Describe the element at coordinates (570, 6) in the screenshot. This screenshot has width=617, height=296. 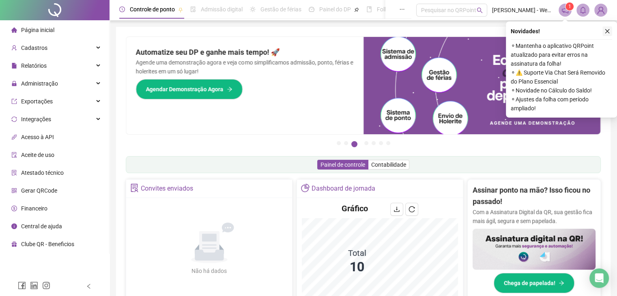
I see `span: 1` at that location.